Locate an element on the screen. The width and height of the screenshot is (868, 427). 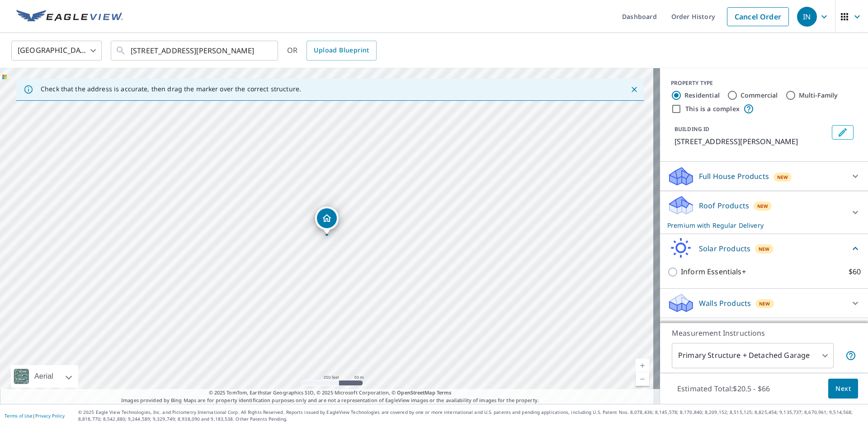
a: Current Level 17, Zoom Out is located at coordinates (642, 379).